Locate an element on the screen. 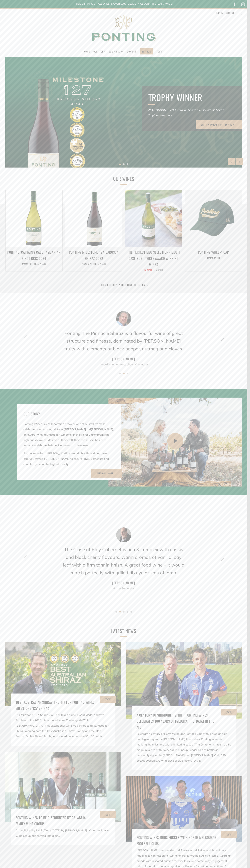 This screenshot has width=250, height=868. a: Ponting "Green" Cap from$34.99 is located at coordinates (213, 258).